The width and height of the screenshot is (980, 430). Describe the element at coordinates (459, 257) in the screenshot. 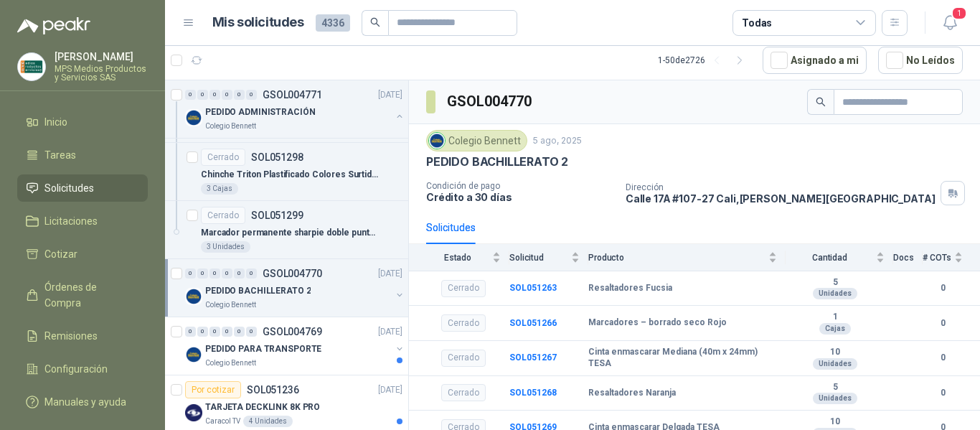

I see `th: Estado` at that location.